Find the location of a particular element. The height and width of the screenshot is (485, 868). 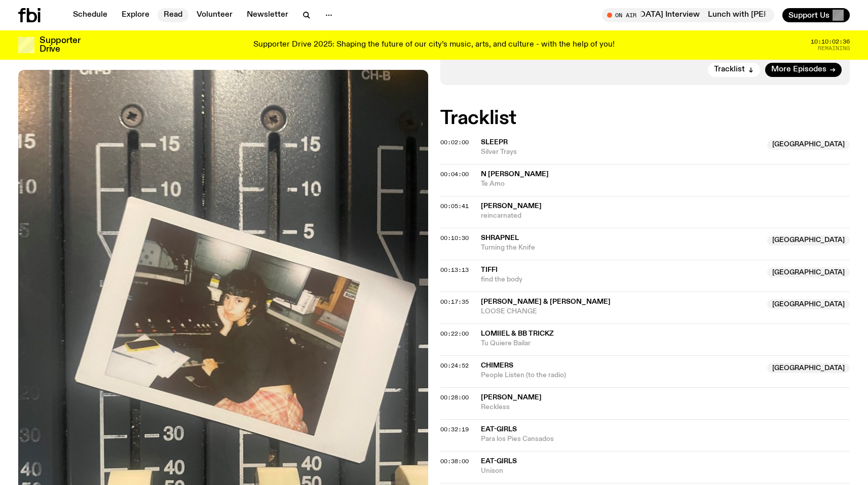

button: Tracklist is located at coordinates (734, 70).